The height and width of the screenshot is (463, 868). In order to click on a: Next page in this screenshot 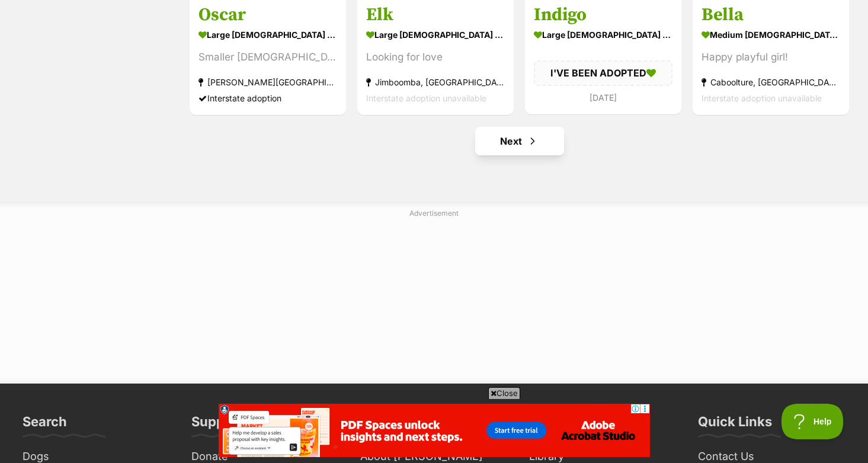, I will do `click(520, 141)`.